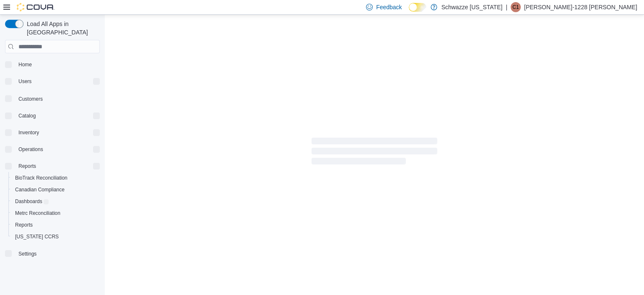 This screenshot has width=644, height=295. Describe the element at coordinates (24, 225) in the screenshot. I see `a: Reports` at that location.